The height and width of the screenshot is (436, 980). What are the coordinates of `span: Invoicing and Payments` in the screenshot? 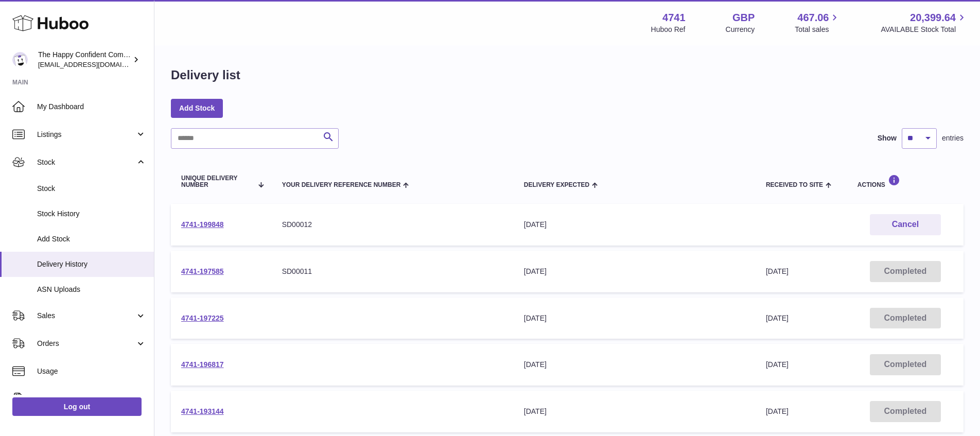 It's located at (86, 399).